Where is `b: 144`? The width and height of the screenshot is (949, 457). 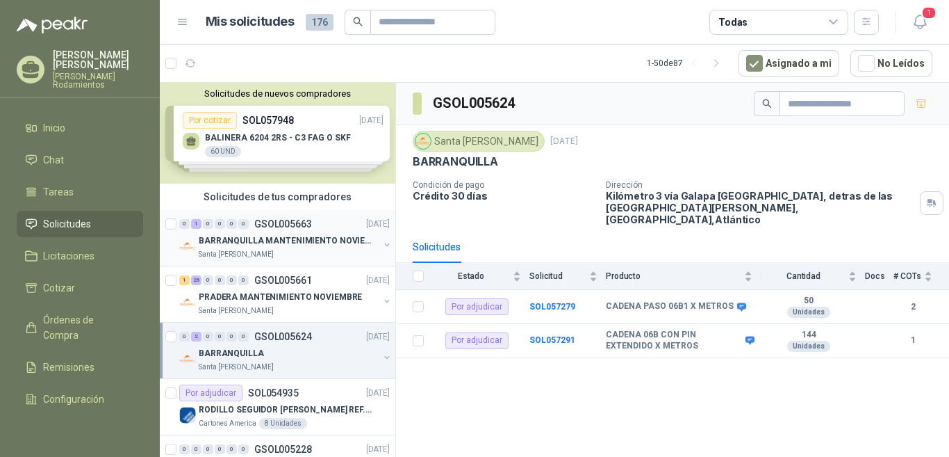 b: 144 is located at coordinates (809, 335).